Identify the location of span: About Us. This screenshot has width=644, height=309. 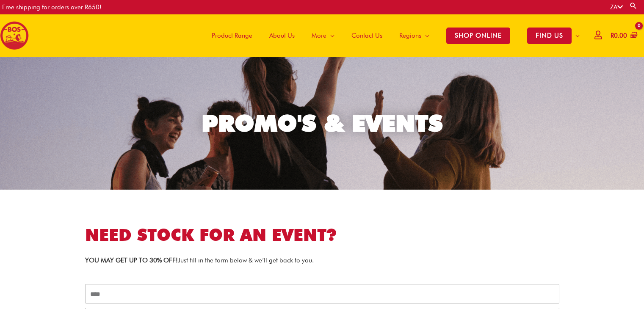
(282, 36).